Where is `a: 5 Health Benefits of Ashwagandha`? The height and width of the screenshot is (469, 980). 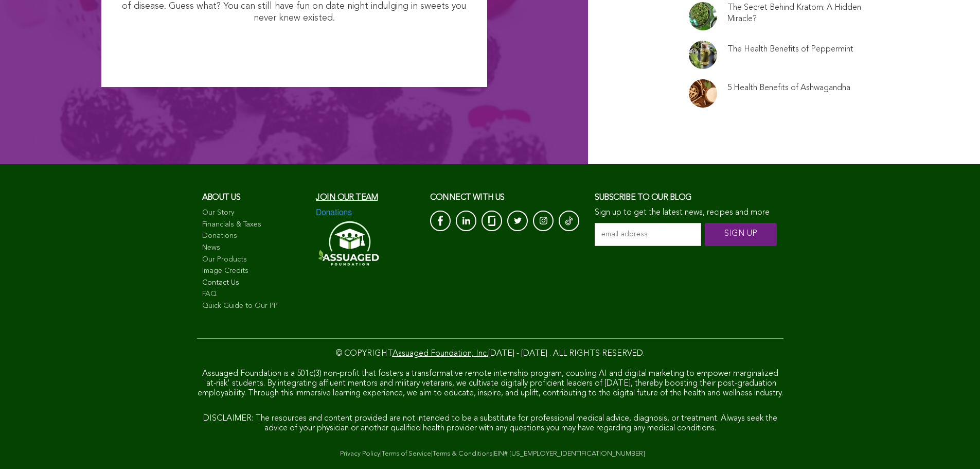 a: 5 Health Benefits of Ashwagandha is located at coordinates (789, 88).